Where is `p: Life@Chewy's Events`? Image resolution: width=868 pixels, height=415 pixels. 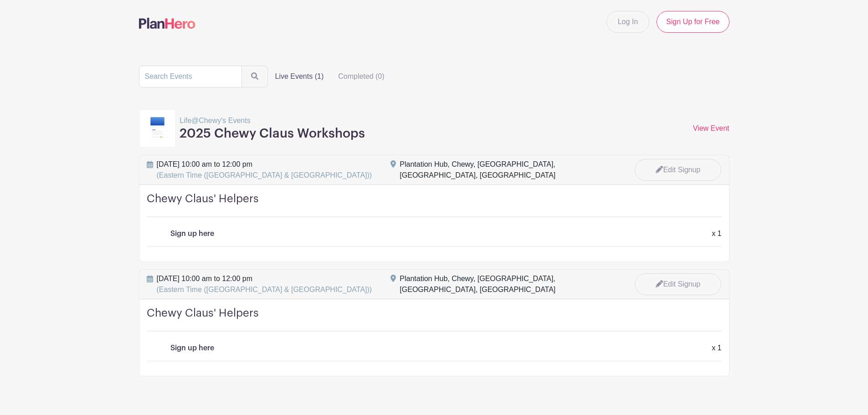 p: Life@Chewy's Events is located at coordinates (272, 121).